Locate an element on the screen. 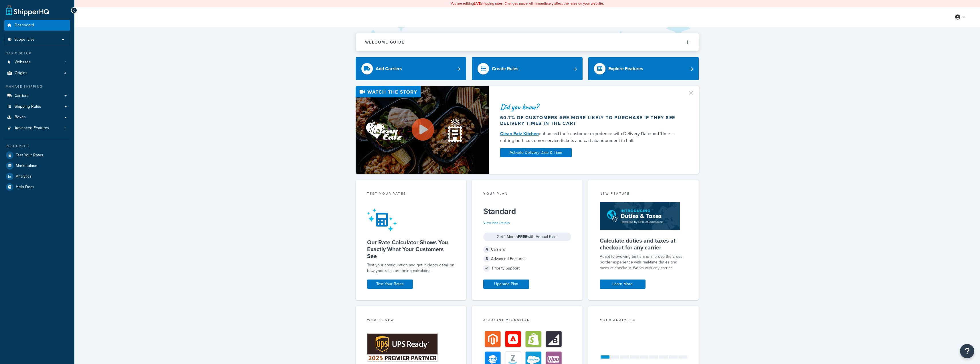 Image resolution: width=980 pixels, height=364 pixels. a: Add Carriers is located at coordinates (411, 69).